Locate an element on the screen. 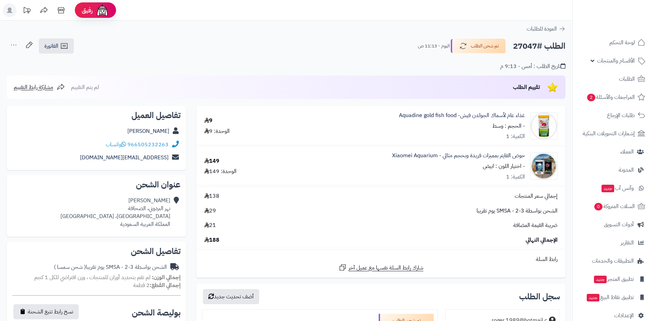 The image size is (653, 321). strong: إجمالي الوزن: is located at coordinates (166, 277).